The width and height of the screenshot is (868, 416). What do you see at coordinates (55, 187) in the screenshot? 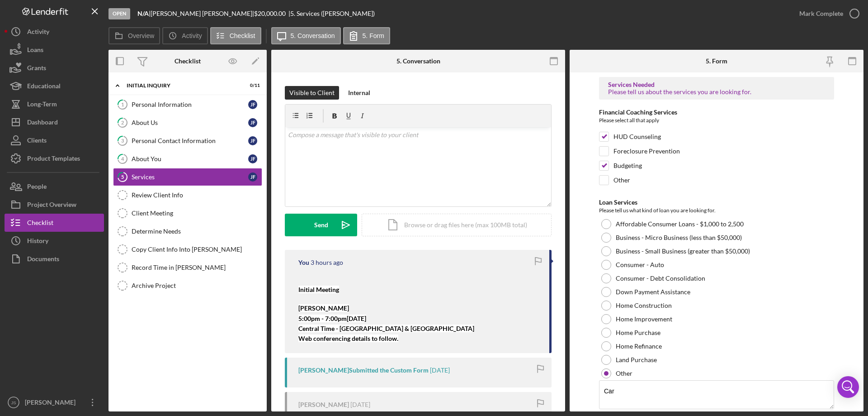
I see `button: People` at bounding box center [55, 187].